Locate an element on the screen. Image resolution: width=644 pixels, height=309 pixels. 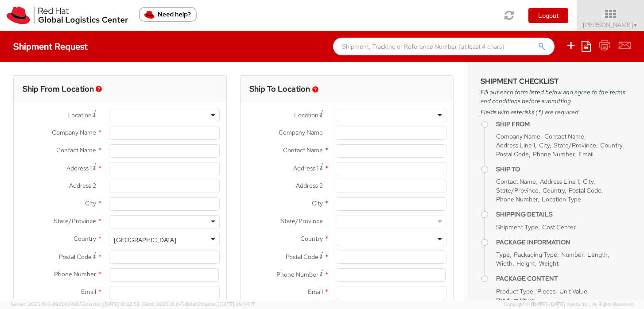
span: Server: 2025.19.0-b9208248b56 is located at coordinates (75, 304).